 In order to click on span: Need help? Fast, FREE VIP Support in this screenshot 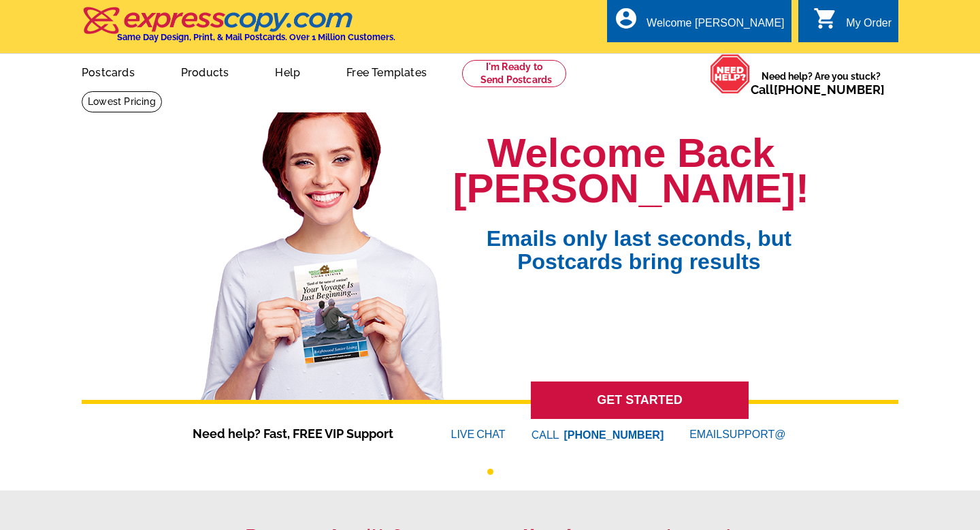, I will do `click(302, 433)`.